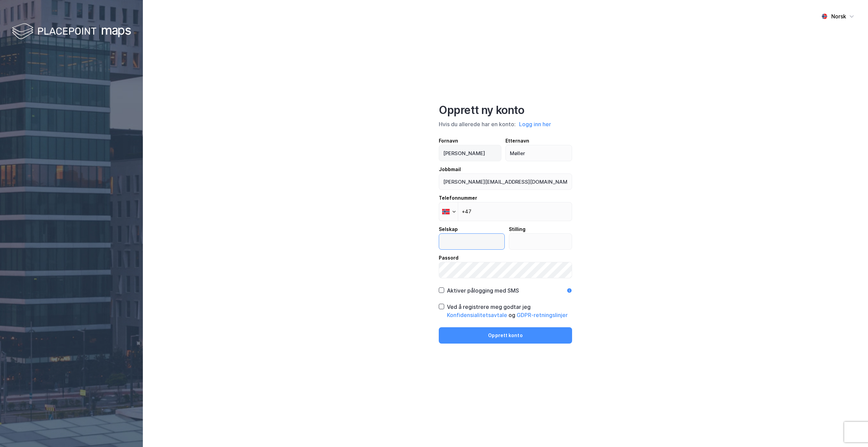  Describe the element at coordinates (449, 212) in the screenshot. I see `div: Norway: + 47` at that location.